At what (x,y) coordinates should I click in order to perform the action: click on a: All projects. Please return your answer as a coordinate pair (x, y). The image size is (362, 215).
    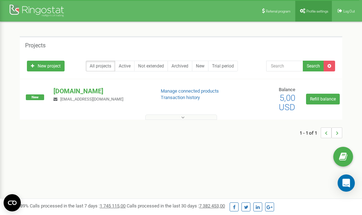
    Looking at the image, I should click on (101, 66).